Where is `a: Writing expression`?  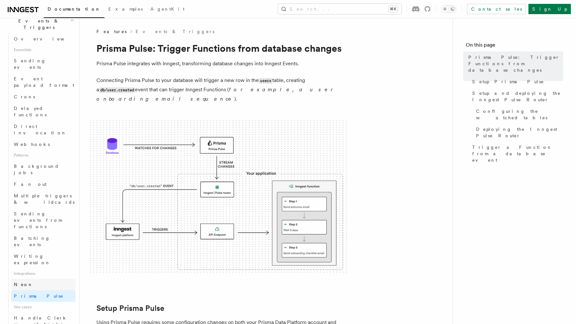 a: Writing expression is located at coordinates (43, 260).